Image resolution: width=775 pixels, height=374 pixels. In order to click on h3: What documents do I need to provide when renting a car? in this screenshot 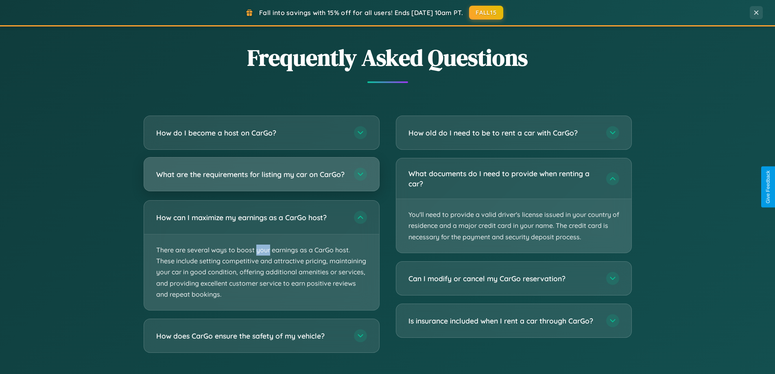, I will do `click(503, 178)`.